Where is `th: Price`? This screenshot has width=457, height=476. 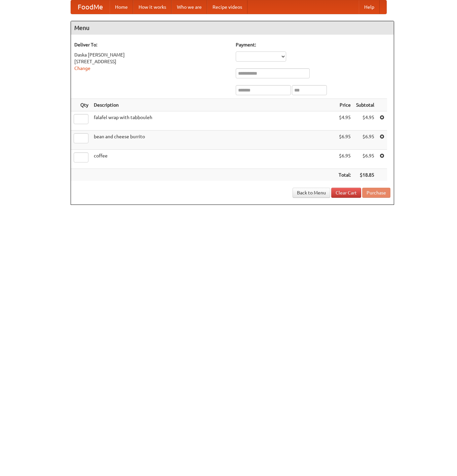 th: Price is located at coordinates (345, 105).